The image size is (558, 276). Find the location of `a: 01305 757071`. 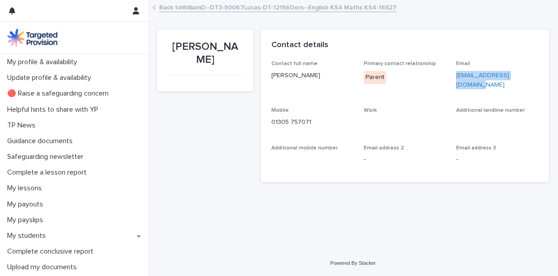

a: 01305 757071 is located at coordinates (291, 122).